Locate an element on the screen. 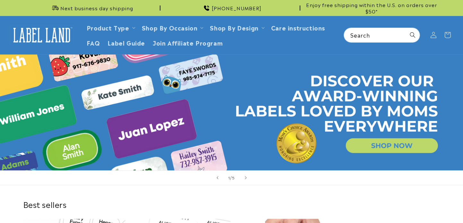  a: Shop By Design is located at coordinates (234, 27).